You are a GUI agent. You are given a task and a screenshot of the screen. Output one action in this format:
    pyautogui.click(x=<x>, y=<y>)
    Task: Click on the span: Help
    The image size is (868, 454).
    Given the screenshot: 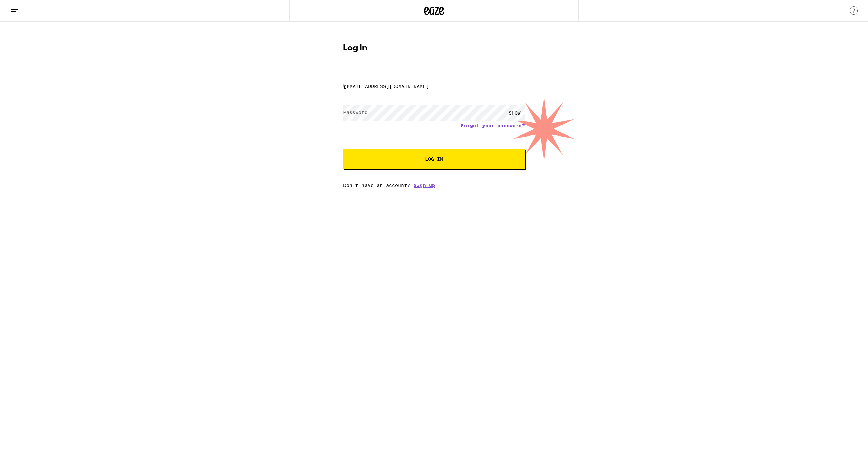 What is the action you would take?
    pyautogui.click(x=22, y=8)
    